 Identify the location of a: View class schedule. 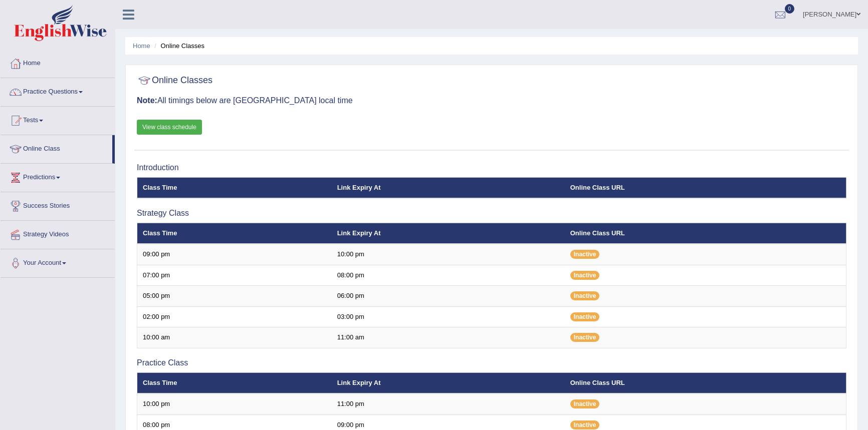
(170, 127).